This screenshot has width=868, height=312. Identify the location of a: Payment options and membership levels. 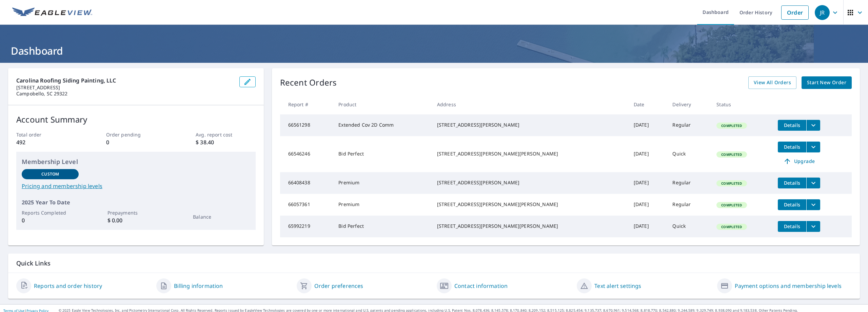
(788, 286).